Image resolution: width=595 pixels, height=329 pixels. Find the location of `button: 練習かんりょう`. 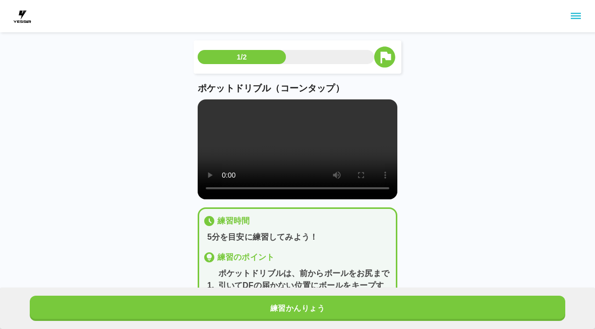

button: 練習かんりょう is located at coordinates (298, 308).